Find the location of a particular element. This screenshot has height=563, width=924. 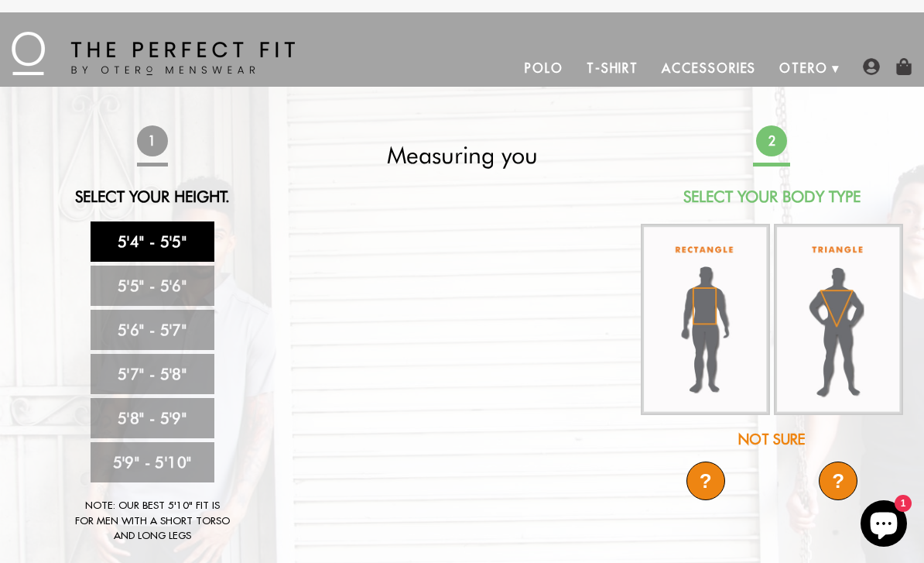

span: 2 is located at coordinates (772, 141).